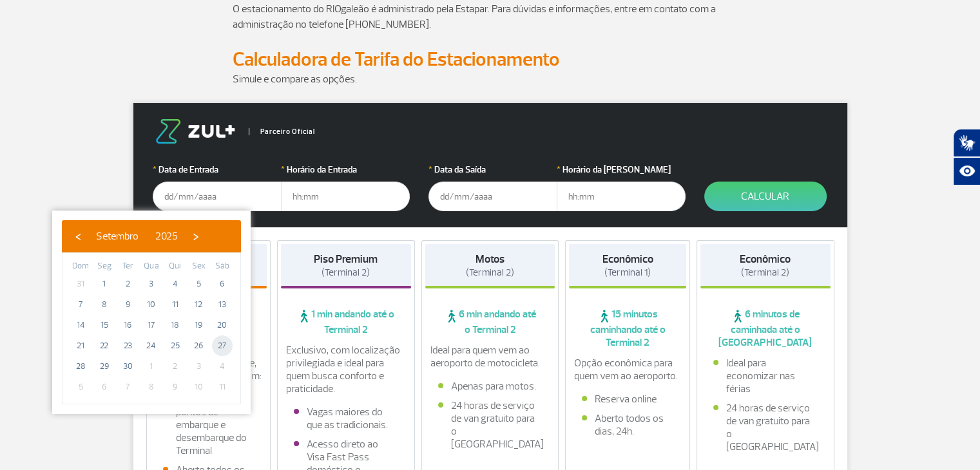 The height and width of the screenshot is (470, 980). What do you see at coordinates (81, 366) in the screenshot?
I see `span: 28` at bounding box center [81, 366].